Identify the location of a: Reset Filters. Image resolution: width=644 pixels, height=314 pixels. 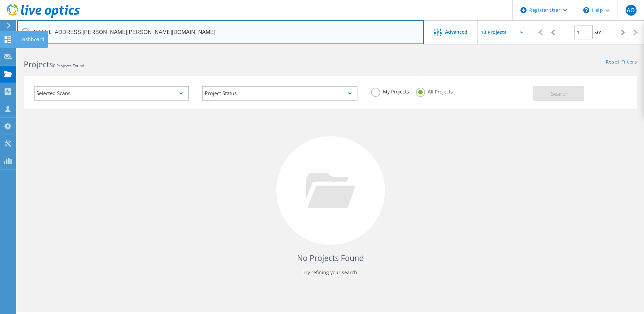
(621, 62).